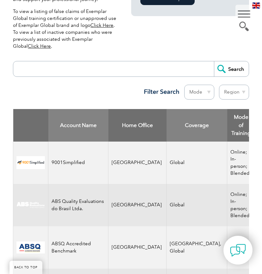  Describe the element at coordinates (78, 163) in the screenshot. I see `td: 9001Simplified` at that location.